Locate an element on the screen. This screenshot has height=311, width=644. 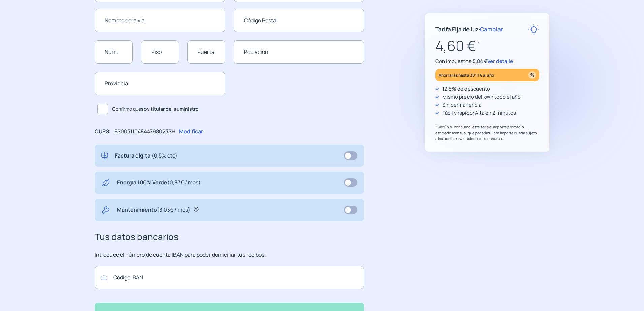
p: Tarifa Fija de luz · is located at coordinates (469, 29).